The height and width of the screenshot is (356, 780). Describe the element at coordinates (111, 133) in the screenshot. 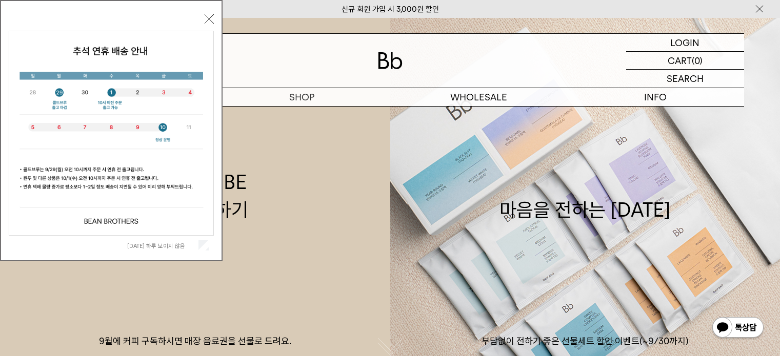

I see `img: 5e4d662c6b1424087153c0055ceb1a13_140731.jpg` at that location.